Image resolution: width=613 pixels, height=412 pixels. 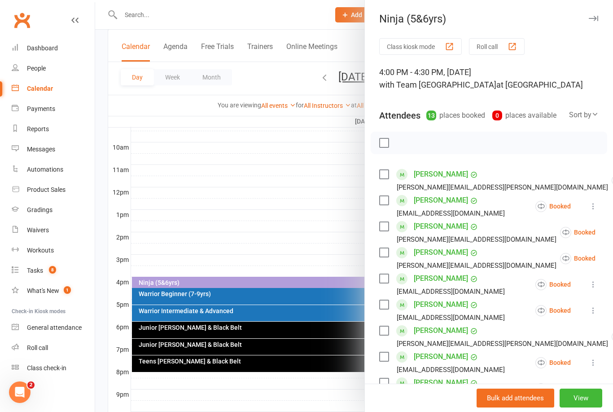 I want to click on div: Product Sales, so click(x=46, y=189).